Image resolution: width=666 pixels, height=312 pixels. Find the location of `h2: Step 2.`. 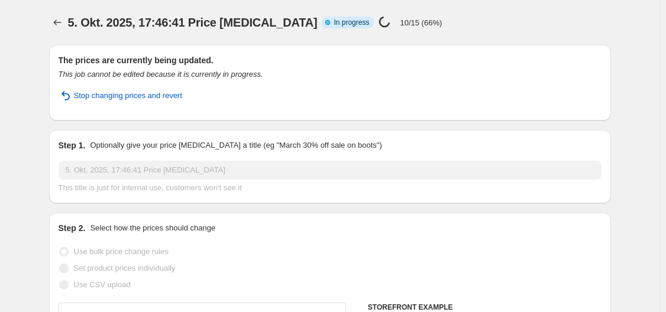

h2: Step 2. is located at coordinates (72, 228).